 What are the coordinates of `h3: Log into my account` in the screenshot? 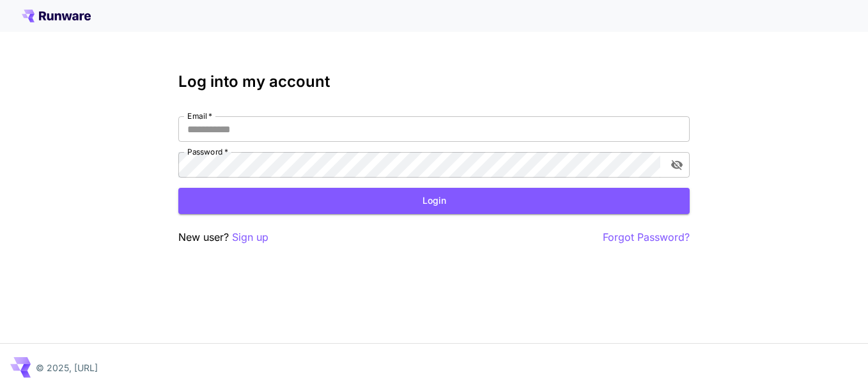 It's located at (434, 82).